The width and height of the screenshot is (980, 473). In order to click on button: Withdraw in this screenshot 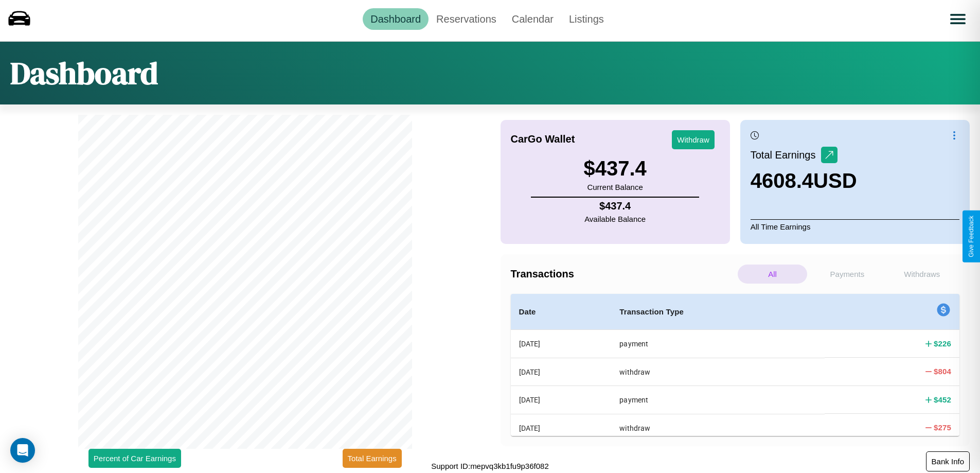, I will do `click(693, 139)`.